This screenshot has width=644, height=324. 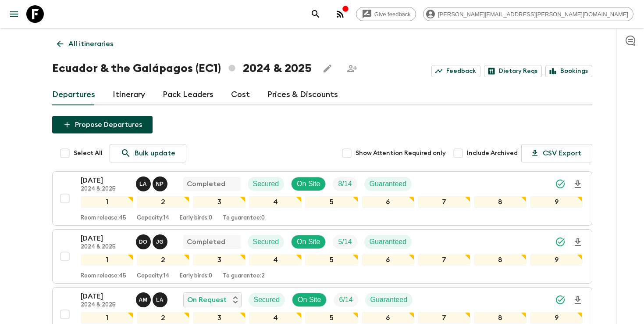 What do you see at coordinates (345, 184) in the screenshot?
I see `p: 8 / 14` at bounding box center [345, 184].